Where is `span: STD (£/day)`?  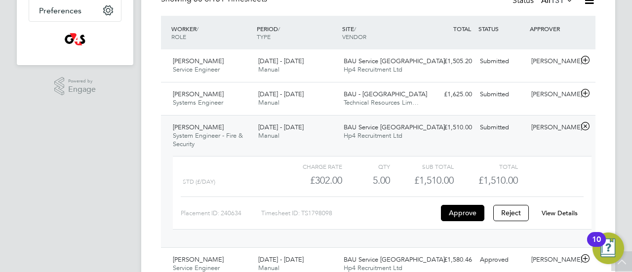
span: STD (£/day) is located at coordinates (199, 182).